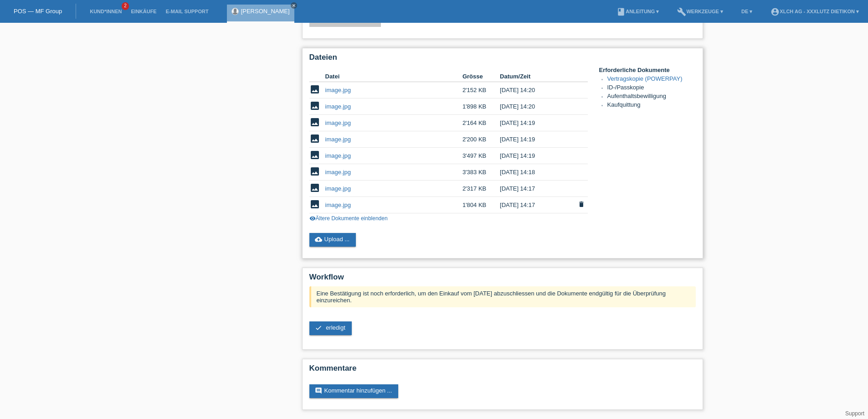 The height and width of the screenshot is (419, 868). Describe the element at coordinates (682, 12) in the screenshot. I see `i: build` at that location.